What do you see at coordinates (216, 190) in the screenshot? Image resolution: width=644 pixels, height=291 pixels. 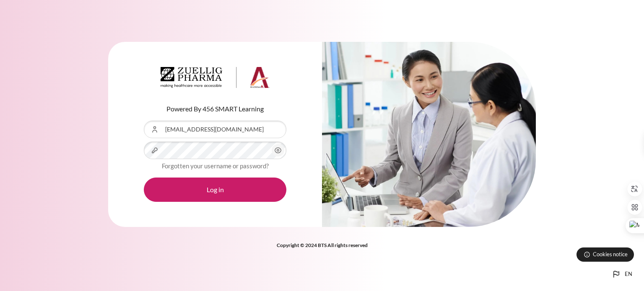 I see `button: Log in` at bounding box center [216, 190].